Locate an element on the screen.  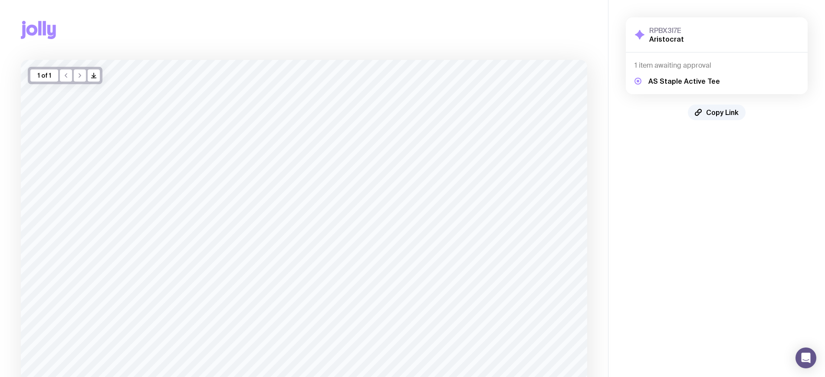
h4: 1 item awaiting approval is located at coordinates (717, 66).